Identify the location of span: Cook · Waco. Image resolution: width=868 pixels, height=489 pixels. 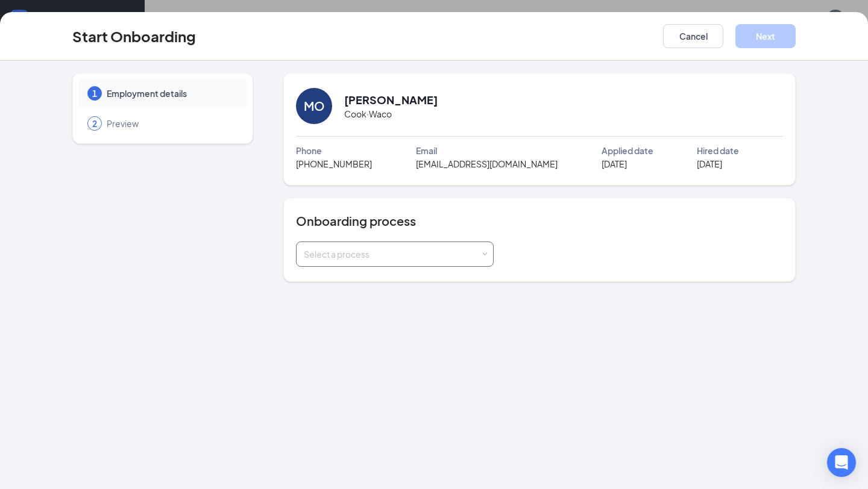
(368, 114).